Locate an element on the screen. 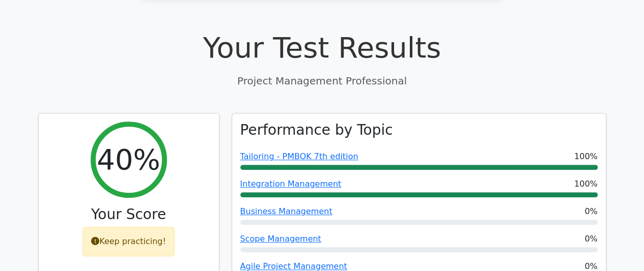  p: Project Management Professional is located at coordinates (323, 81).